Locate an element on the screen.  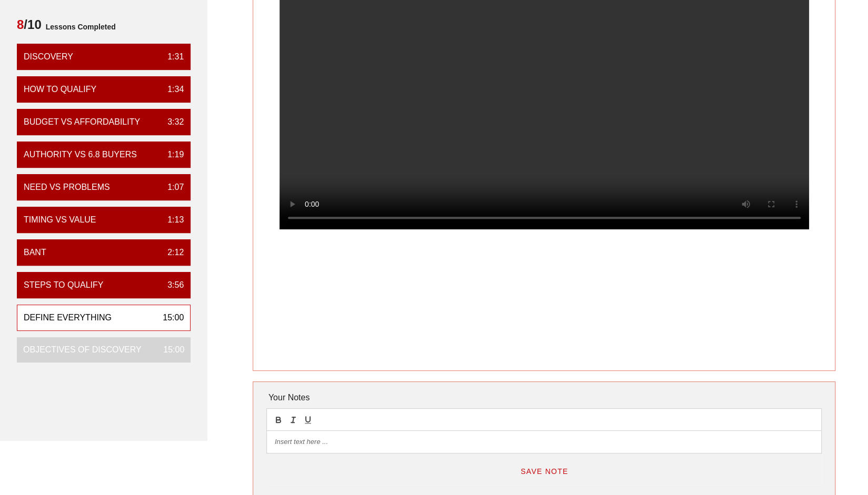
div: 1:07 is located at coordinates (171, 187).